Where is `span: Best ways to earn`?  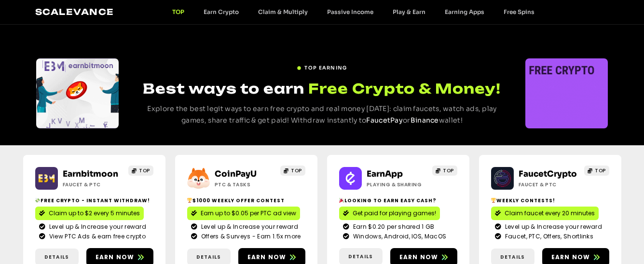 span: Best ways to earn is located at coordinates (224, 88).